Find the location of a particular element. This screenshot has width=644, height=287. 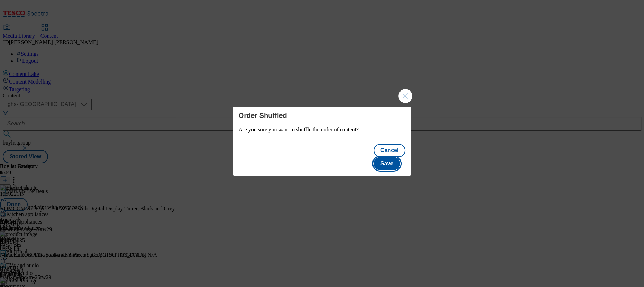

button: Save is located at coordinates (387, 164).